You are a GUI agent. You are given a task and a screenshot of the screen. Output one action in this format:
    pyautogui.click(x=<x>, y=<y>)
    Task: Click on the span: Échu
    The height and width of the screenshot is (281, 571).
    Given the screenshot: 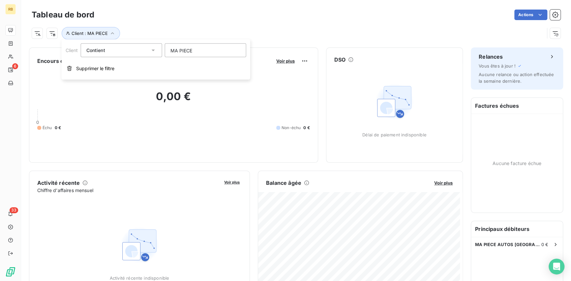 What is the action you would take?
    pyautogui.click(x=47, y=128)
    